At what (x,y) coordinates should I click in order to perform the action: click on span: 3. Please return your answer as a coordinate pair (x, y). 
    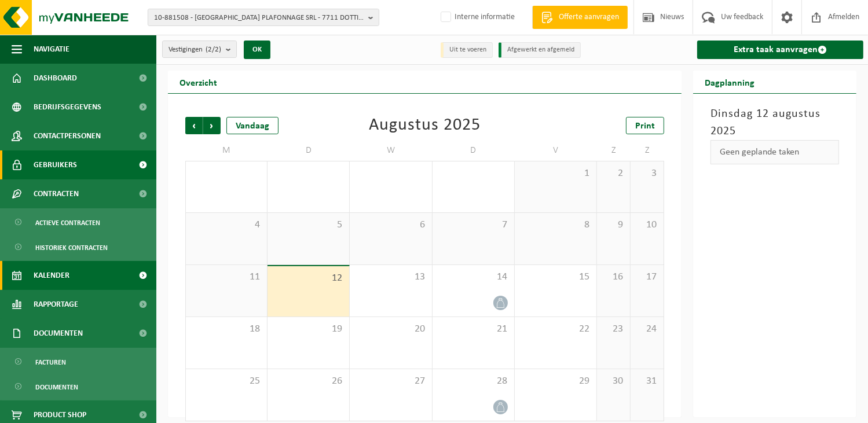
    Looking at the image, I should click on (647, 174).